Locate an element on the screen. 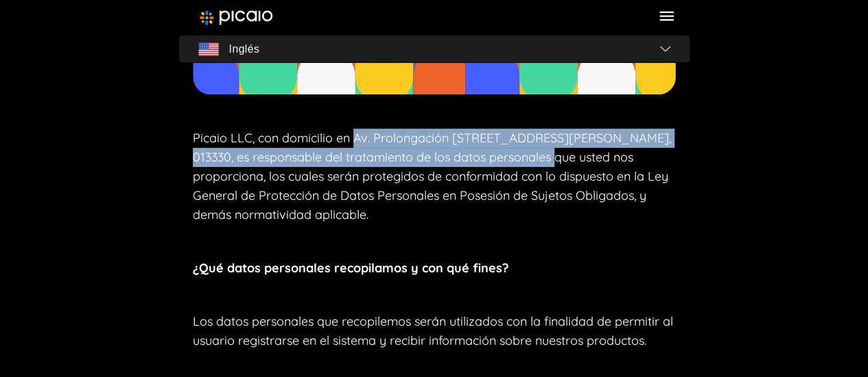 The width and height of the screenshot is (868, 377). font: ¿Qué datos personales recopilamos y con qué fines? is located at coordinates (351, 268).